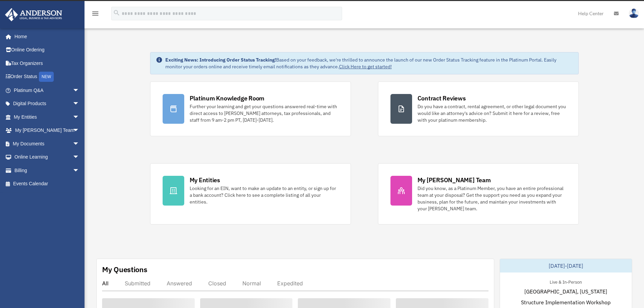 The width and height of the screenshot is (644, 308). Describe the element at coordinates (633, 13) in the screenshot. I see `img: User Pic` at that location.